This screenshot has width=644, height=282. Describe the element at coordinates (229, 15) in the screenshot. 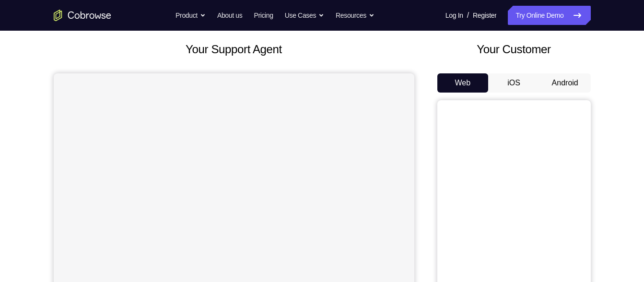

I see `a: About us` at that location.